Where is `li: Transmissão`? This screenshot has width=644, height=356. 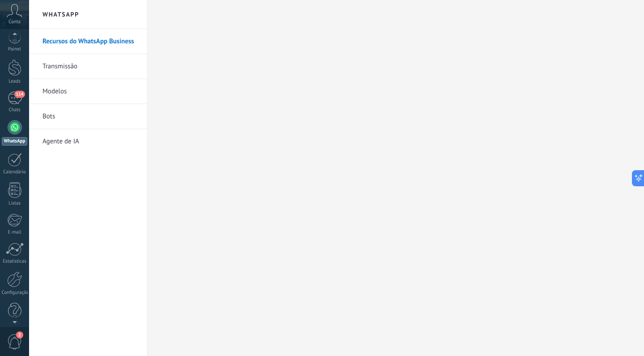 li: Transmissão is located at coordinates (88, 67).